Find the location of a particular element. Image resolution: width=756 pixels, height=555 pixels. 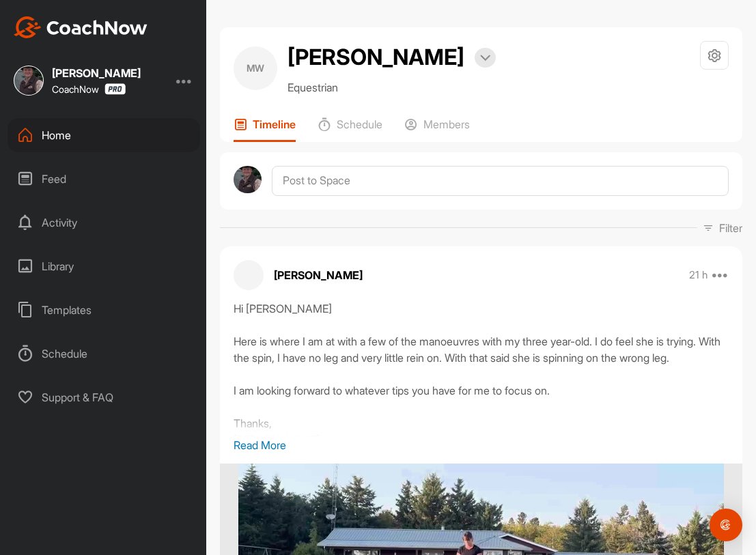

img: square_f8f397c70efcd0ae6f92c40788c6018a.jpg is located at coordinates (29, 81).